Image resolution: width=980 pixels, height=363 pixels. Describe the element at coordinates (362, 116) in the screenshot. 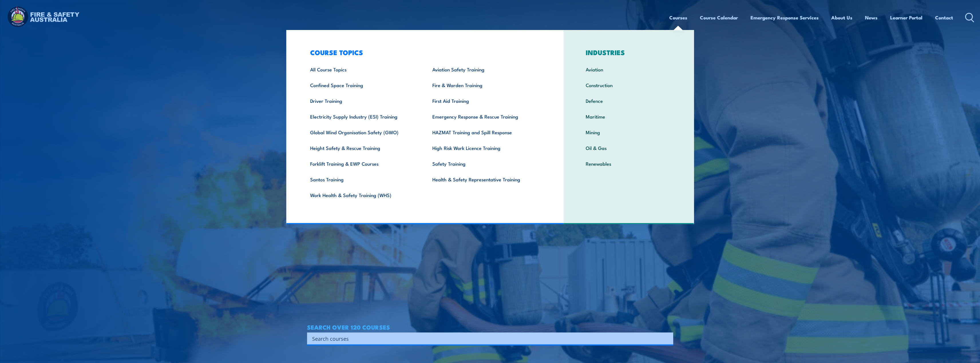

I see `a: Electricity Supply Industry (ESI) Training` at that location.